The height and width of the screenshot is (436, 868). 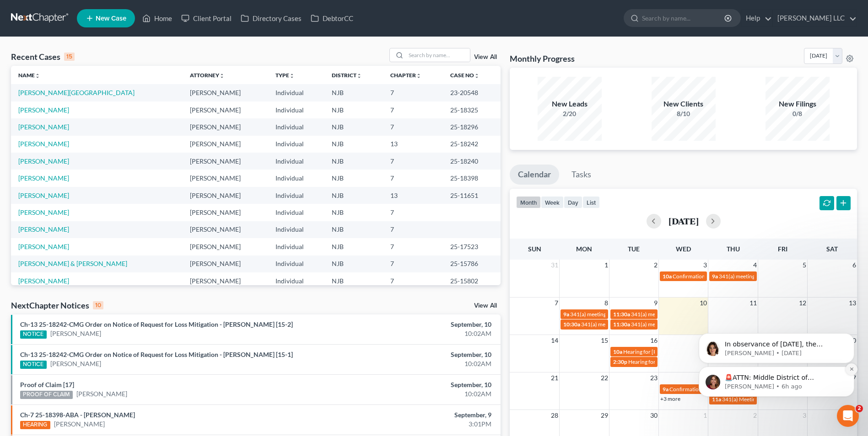 What do you see at coordinates (206, 18) in the screenshot?
I see `a: Client Portal` at bounding box center [206, 18].